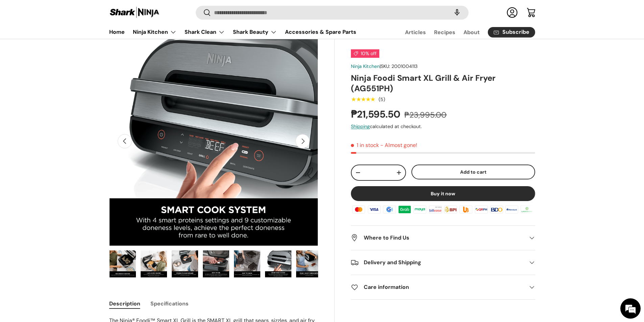  I want to click on media-gallery: Gallery Viewer, so click(214, 158).